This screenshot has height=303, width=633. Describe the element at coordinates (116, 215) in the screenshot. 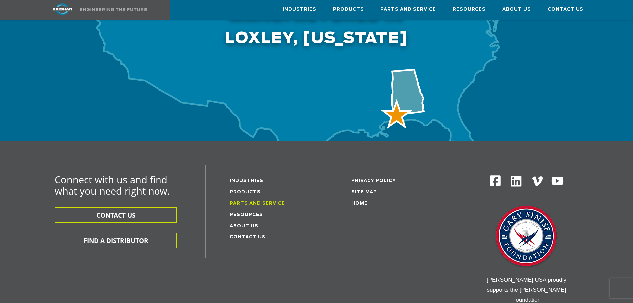

I see `button: CONTACT US` at that location.